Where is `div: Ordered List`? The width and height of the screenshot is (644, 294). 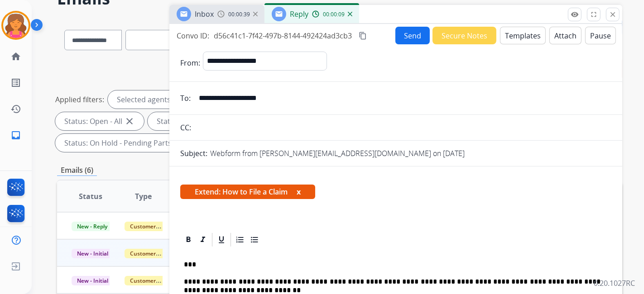 div: Ordered List is located at coordinates (240, 240).